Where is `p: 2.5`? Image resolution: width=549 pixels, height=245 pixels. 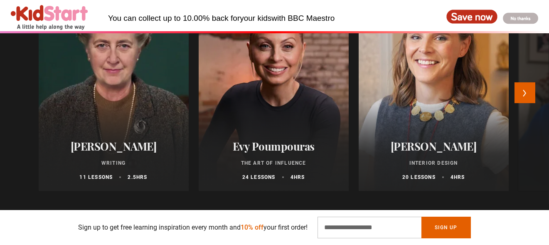 p: 2.5 is located at coordinates (137, 177).